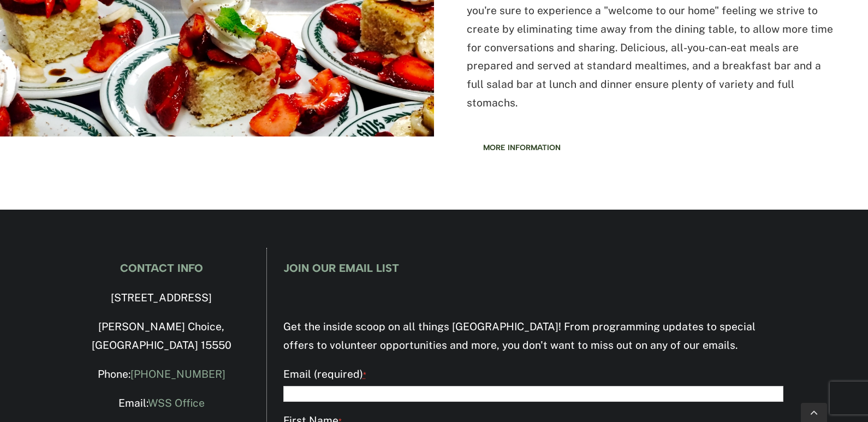 The image size is (868, 422). What do you see at coordinates (176, 403) in the screenshot?
I see `a: WSS Office` at bounding box center [176, 403].